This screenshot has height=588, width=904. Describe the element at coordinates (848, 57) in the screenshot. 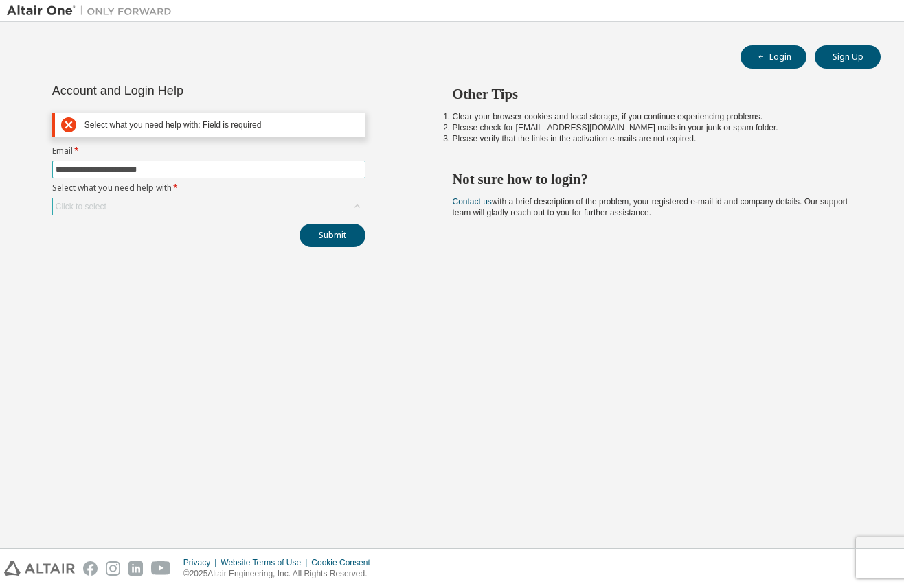

I see `button: Sign Up` at that location.